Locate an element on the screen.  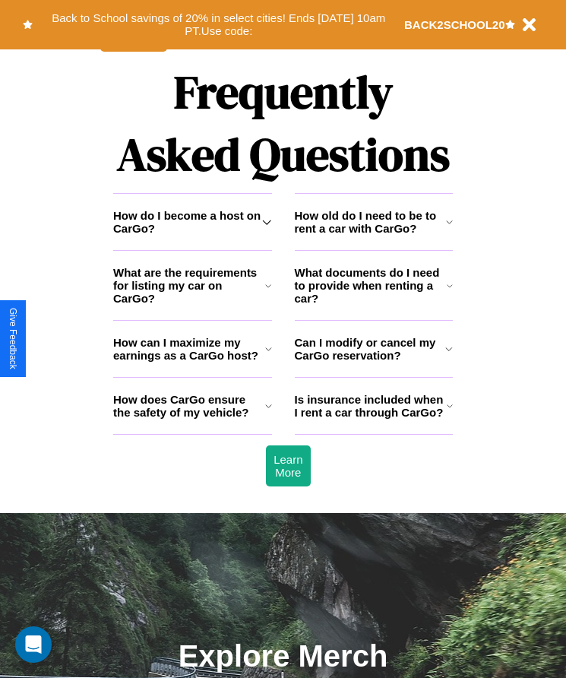
h3: How can I maximize my earnings as a CarGo host? is located at coordinates (189, 349).